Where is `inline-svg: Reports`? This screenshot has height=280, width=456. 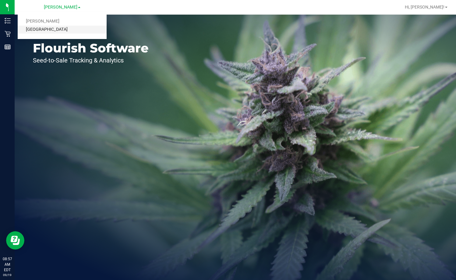
inline-svg: Reports is located at coordinates (8, 47).